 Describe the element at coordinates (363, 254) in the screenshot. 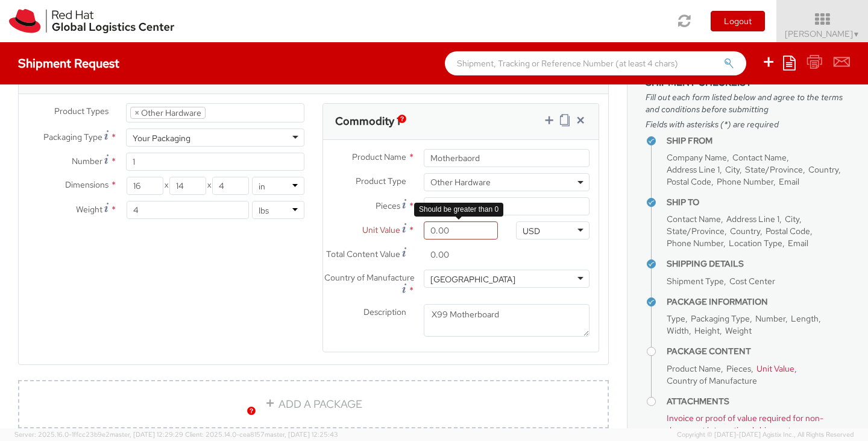

I see `span: Total Content Value` at that location.